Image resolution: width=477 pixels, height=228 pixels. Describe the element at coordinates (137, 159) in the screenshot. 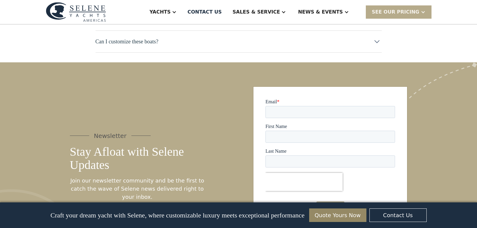

I see `h5: Stay Afloat with Selene Updates` at that location.